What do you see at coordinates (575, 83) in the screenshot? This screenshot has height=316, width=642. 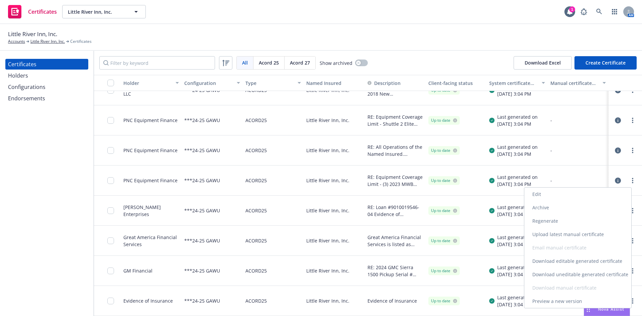 I see `div: Manual certificate last generated` at bounding box center [575, 83].